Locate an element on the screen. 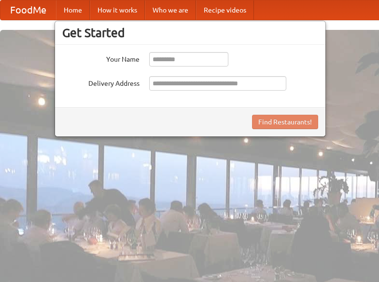 The image size is (379, 282). a: Recipe videos is located at coordinates (225, 10).